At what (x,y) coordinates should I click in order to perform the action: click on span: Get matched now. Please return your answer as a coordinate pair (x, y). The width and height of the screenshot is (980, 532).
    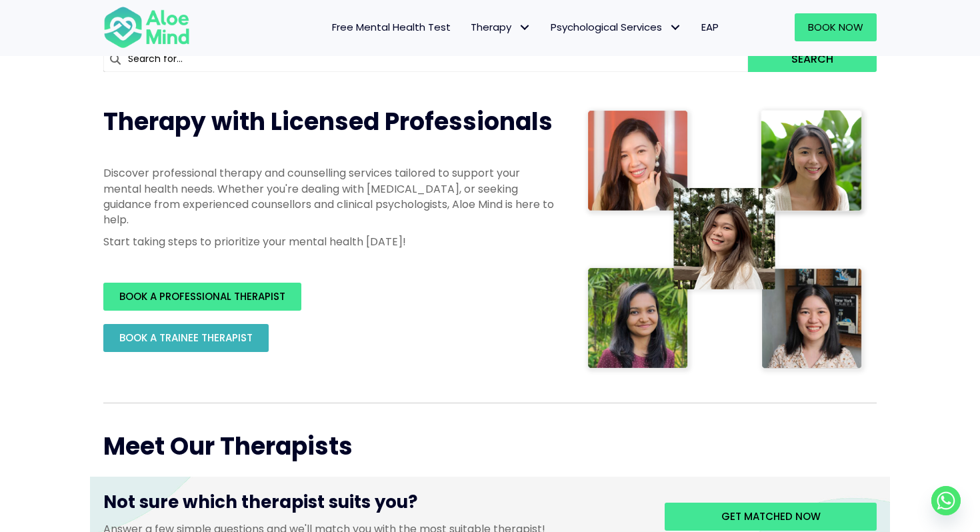
    Looking at the image, I should click on (770, 516).